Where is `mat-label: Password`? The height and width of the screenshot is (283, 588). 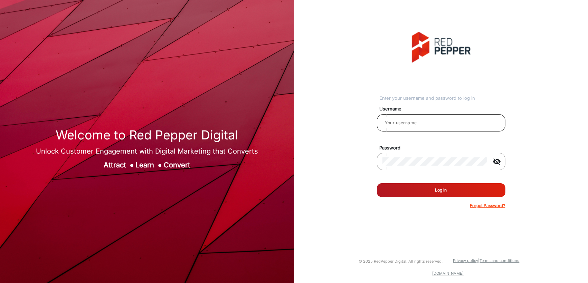
mat-label: Password is located at coordinates (444, 148).